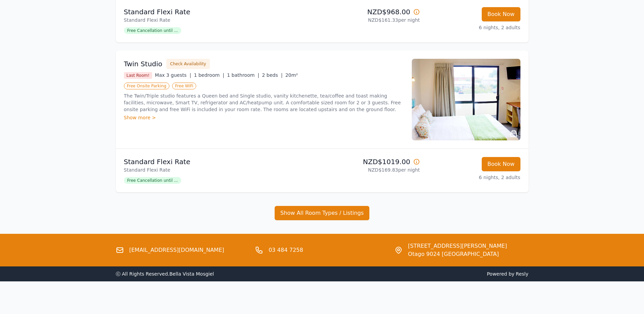 This screenshot has height=314, width=644. I want to click on span: 1 bathroom |, so click(243, 75).